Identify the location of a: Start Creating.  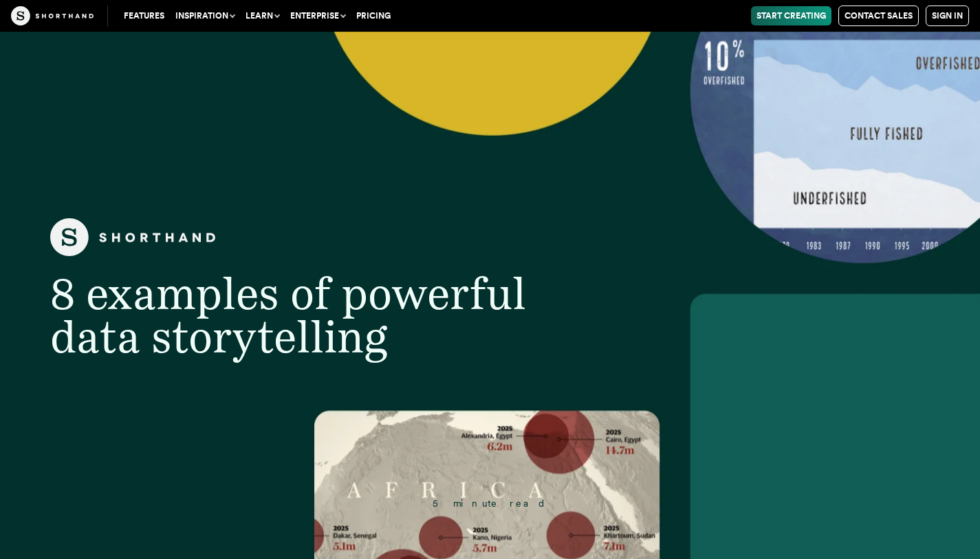
(791, 16).